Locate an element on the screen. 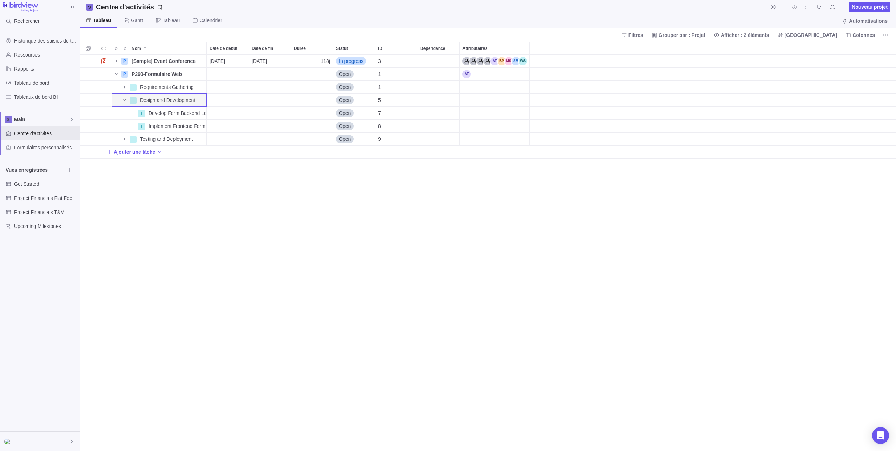 The image size is (896, 451). span: Tout réduire is located at coordinates (125, 48).